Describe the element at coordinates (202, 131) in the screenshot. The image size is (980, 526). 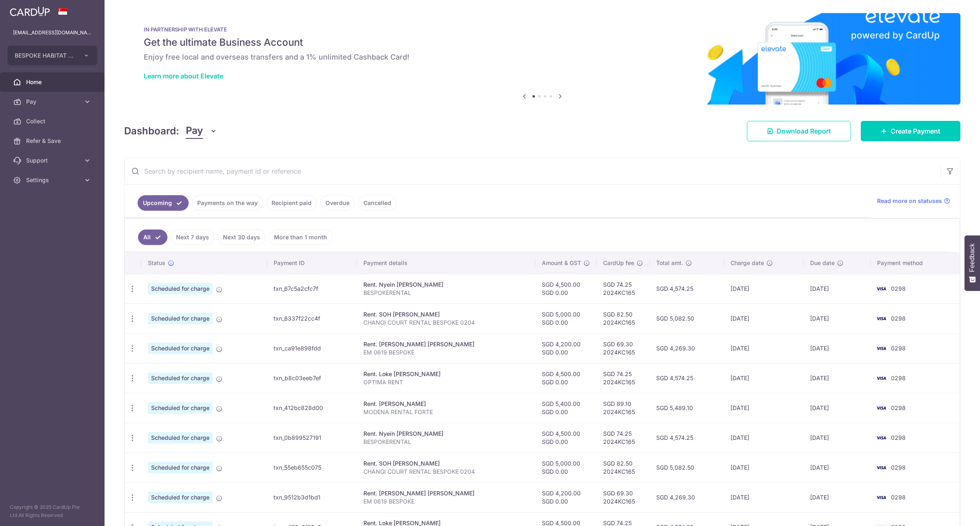
I see `button: Pay` at that location.